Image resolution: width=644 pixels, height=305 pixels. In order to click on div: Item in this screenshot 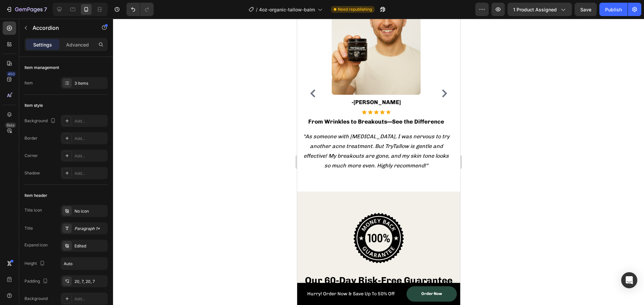, I will do `click(29, 83)`.